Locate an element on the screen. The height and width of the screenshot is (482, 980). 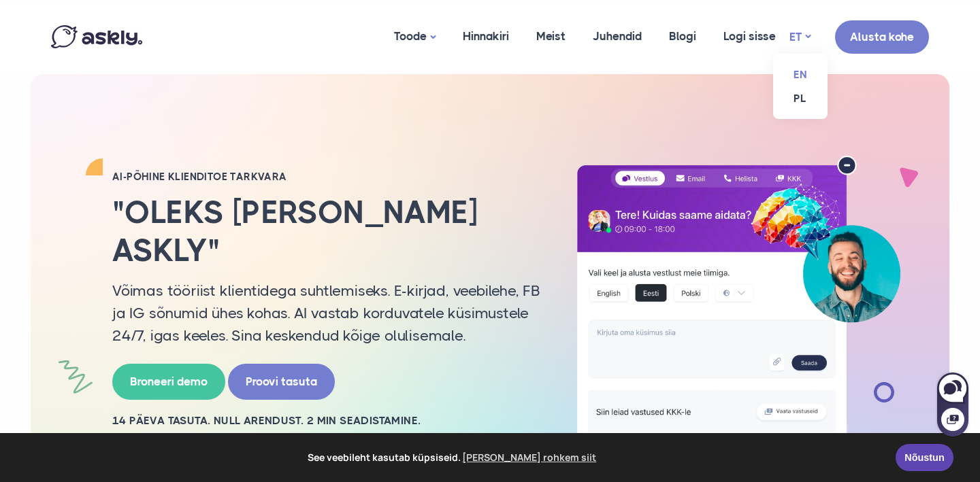
a: PL is located at coordinates (801, 98).